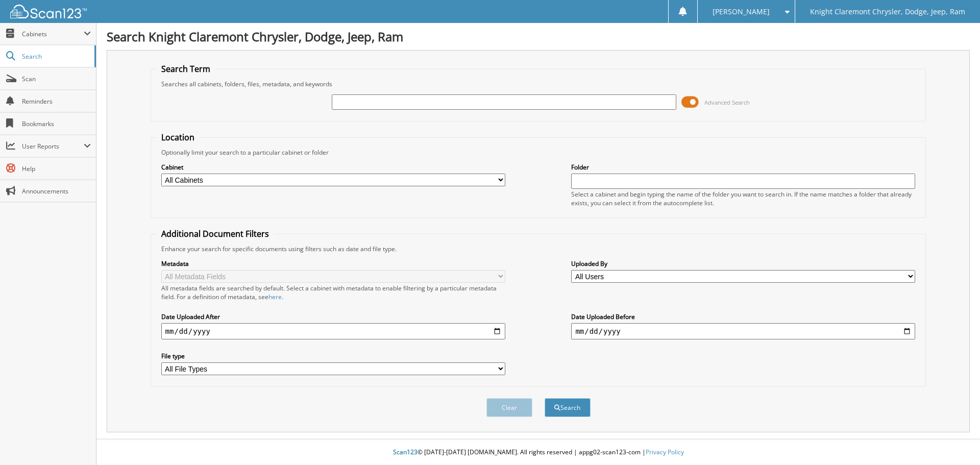 The image size is (980, 465). Describe the element at coordinates (538, 152) in the screenshot. I see `div: Optionally limit your search to a particular cabinet or folder` at that location.